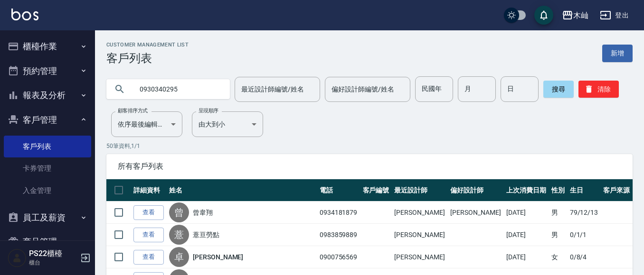 This screenshot has height=275, width=644. What do you see at coordinates (17, 258) in the screenshot?
I see `img: Person` at bounding box center [17, 258].